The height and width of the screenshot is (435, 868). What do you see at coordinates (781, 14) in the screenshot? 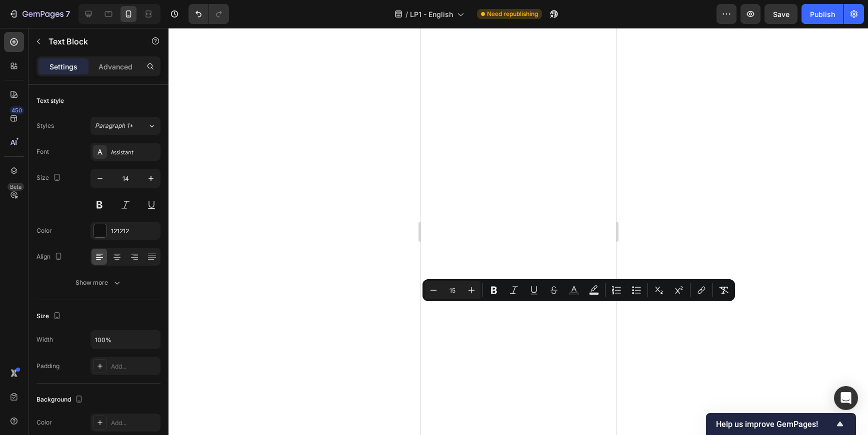
I see `span: Save` at bounding box center [781, 14].